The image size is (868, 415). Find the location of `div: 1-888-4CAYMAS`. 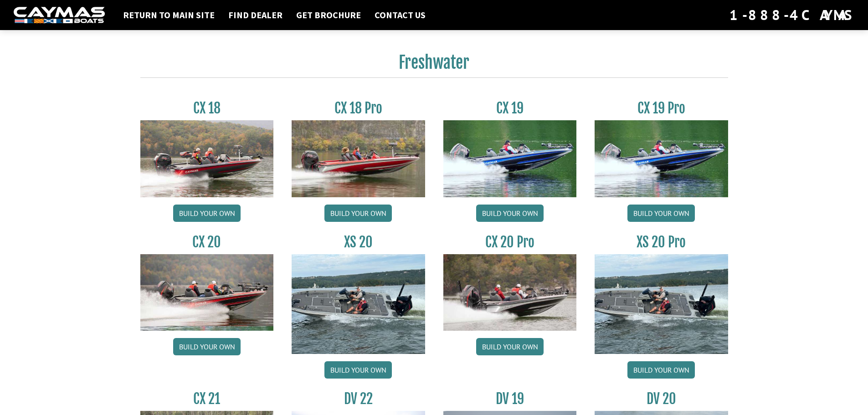

div: 1-888-4CAYMAS is located at coordinates (792, 15).